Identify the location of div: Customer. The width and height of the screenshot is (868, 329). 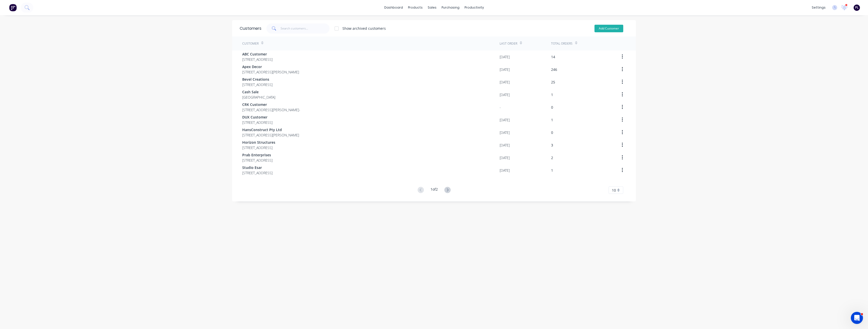
(250, 43).